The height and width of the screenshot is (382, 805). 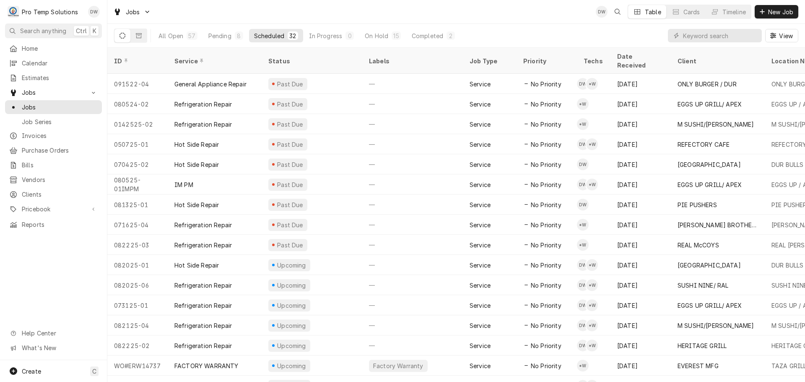 What do you see at coordinates (398, 365) in the screenshot?
I see `div: Factory Warranty` at bounding box center [398, 365].